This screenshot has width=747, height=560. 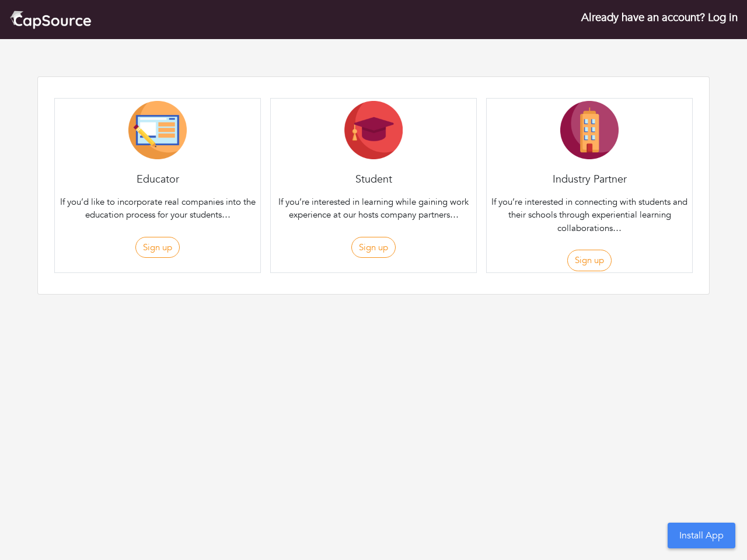 I want to click on img: Company-Icon-7f8a26afd1715722aa5ae9dc11300c11ceeb4d32eda0db0d61c21d11b95ecac6.png, so click(x=589, y=130).